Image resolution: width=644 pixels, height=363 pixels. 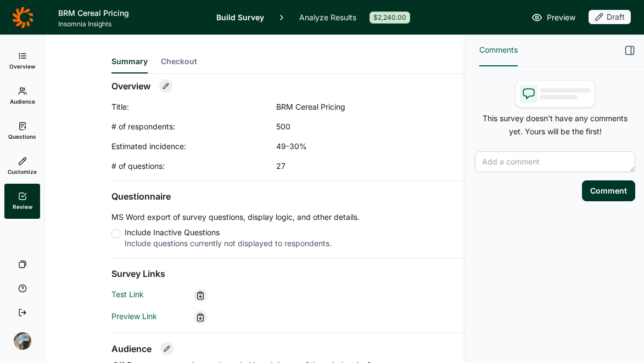 I want to click on a: Audience, so click(x=22, y=96).